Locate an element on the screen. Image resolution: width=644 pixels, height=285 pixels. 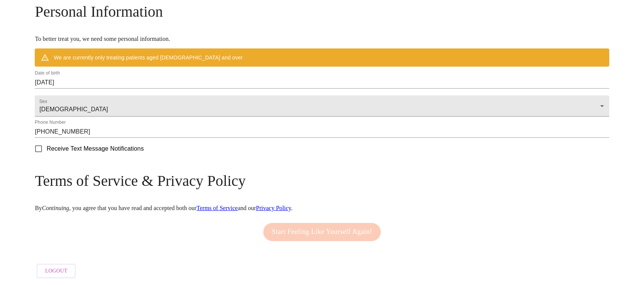
span: Receive Text Message Notifications is located at coordinates (95, 149).